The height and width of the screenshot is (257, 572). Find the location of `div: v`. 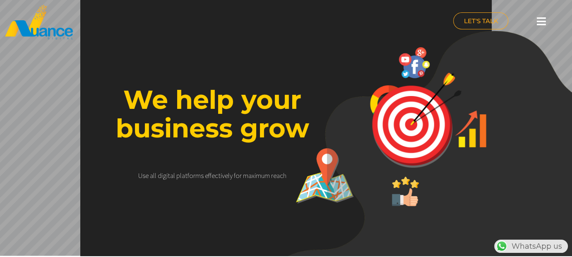

div: v is located at coordinates (223, 175).